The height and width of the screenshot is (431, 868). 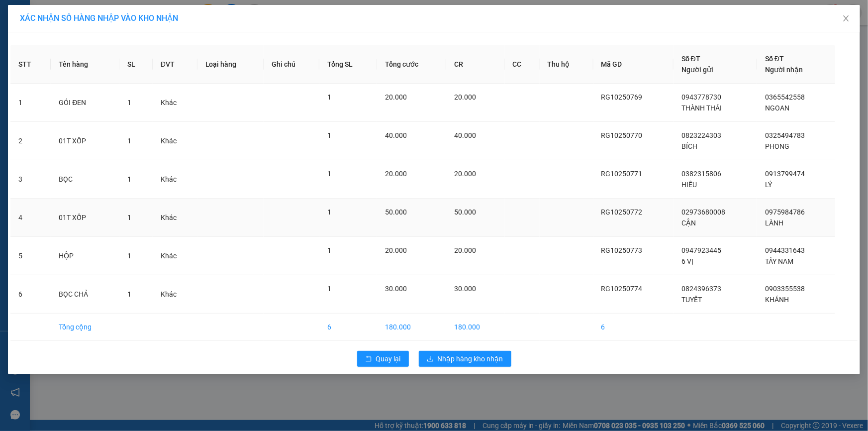 What do you see at coordinates (136, 64) in the screenshot?
I see `th: SL` at bounding box center [136, 64].